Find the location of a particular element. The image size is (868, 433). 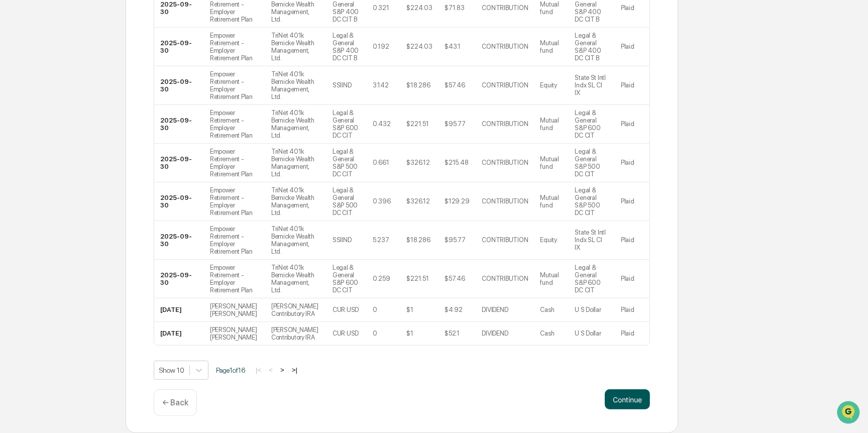

button: Start new chat is located at coordinates (177, 86).